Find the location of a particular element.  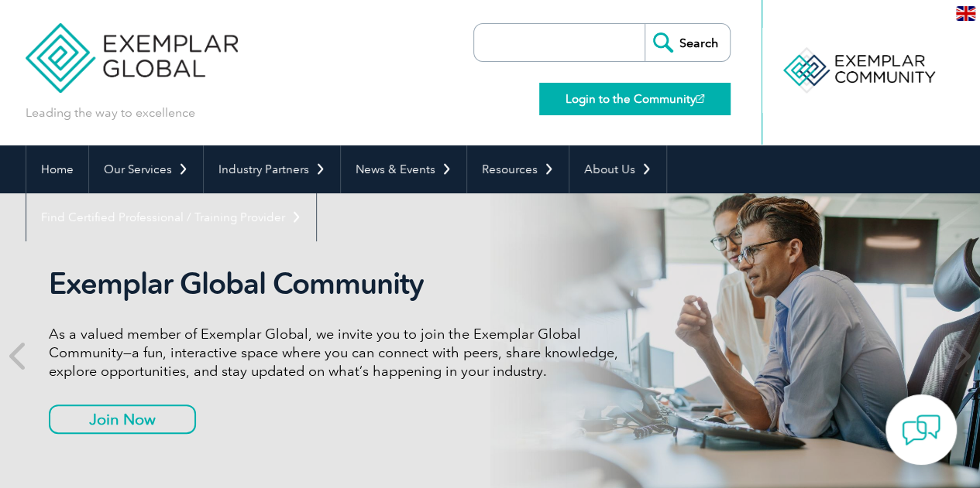

img: open_square.png is located at coordinates (699, 98).